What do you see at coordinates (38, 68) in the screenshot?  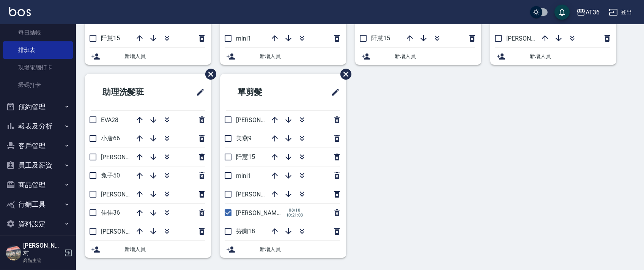 I see `a: 現場電腦打卡` at bounding box center [38, 68].